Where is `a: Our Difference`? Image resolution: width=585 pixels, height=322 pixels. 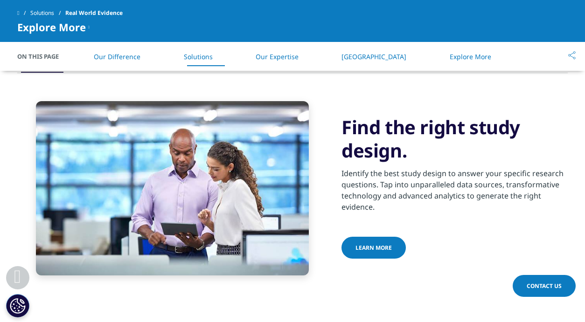 a: Our Difference is located at coordinates (117, 56).